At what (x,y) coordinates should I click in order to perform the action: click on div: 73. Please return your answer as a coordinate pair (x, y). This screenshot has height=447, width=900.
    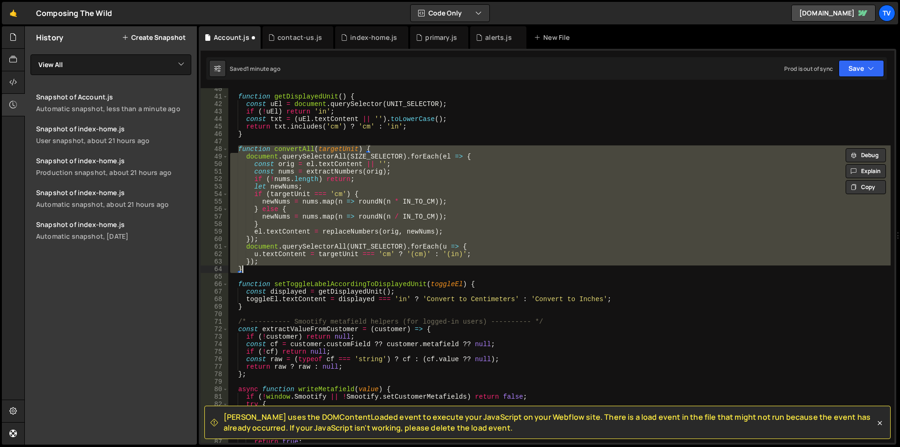
    Looking at the image, I should click on (214, 337).